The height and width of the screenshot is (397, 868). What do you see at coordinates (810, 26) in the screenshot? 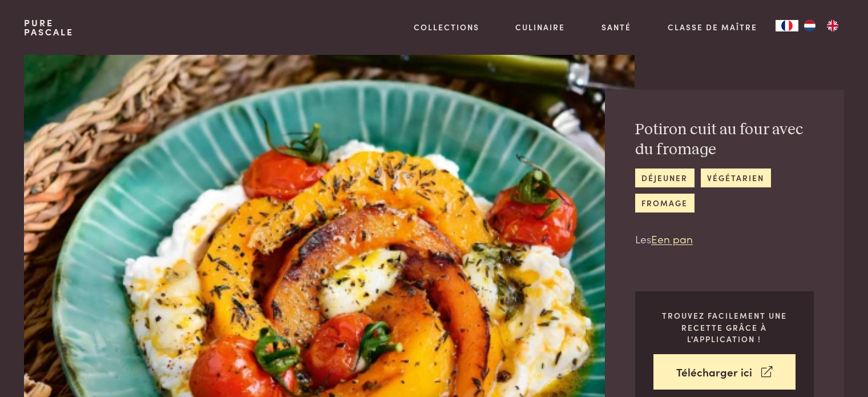
I see `aside: Language selected: Français` at bounding box center [810, 26].